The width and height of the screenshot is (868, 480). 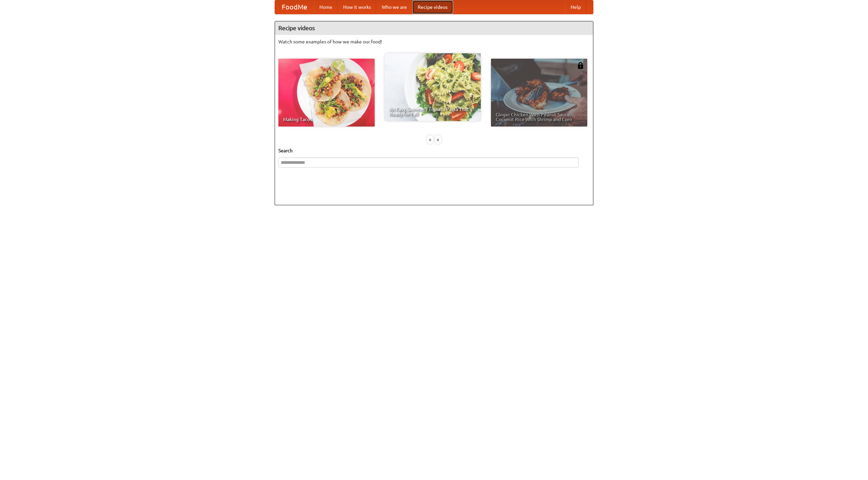 I want to click on a: FoodMe, so click(x=294, y=7).